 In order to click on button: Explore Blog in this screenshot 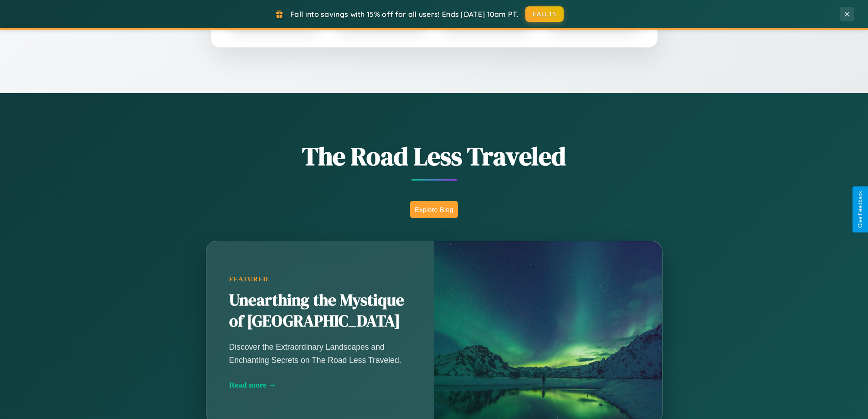, I will do `click(434, 209)`.